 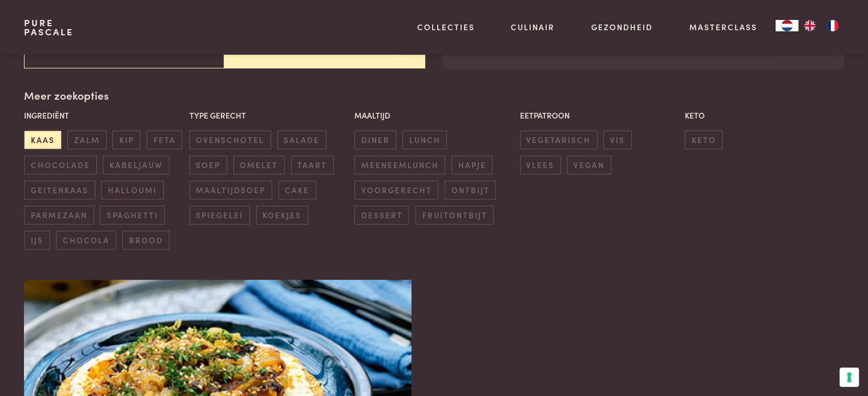 What do you see at coordinates (400, 165) in the screenshot?
I see `span: meeneemlunch` at bounding box center [400, 165].